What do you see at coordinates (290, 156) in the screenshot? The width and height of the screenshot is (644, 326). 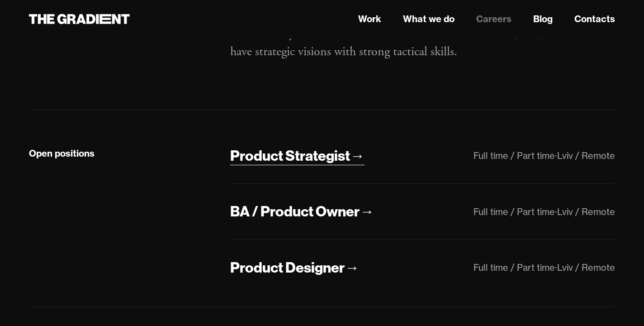 I see `div: Product Strategist` at bounding box center [290, 156].